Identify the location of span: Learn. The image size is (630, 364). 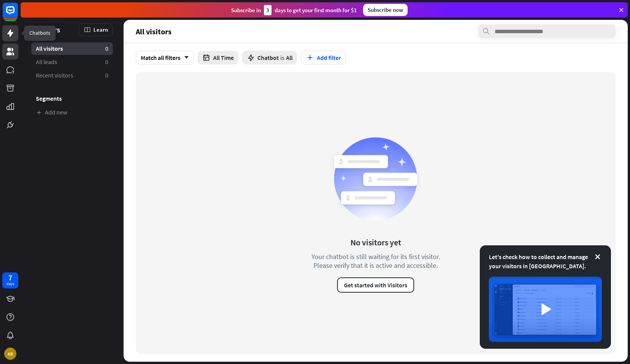
(100, 30).